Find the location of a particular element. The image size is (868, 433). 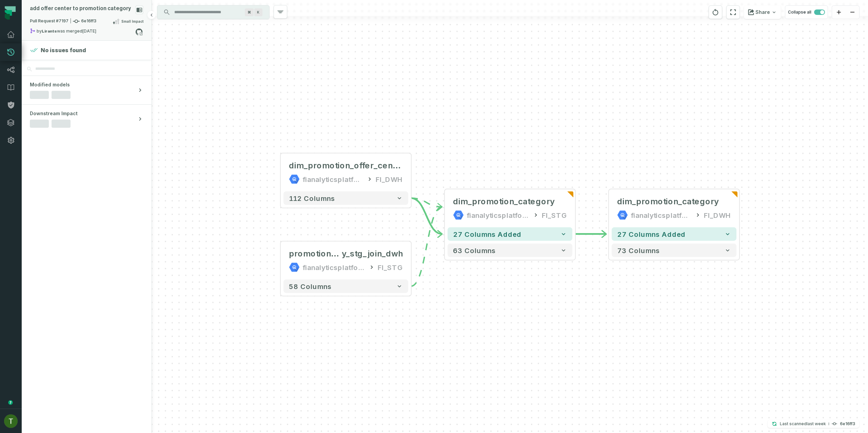

span: Small Impact is located at coordinates (132, 21).